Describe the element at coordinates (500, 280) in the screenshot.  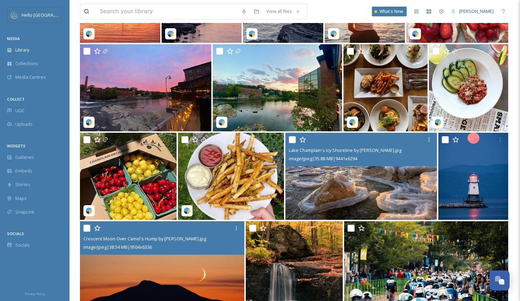
I see `button: Open Chat` at that location.